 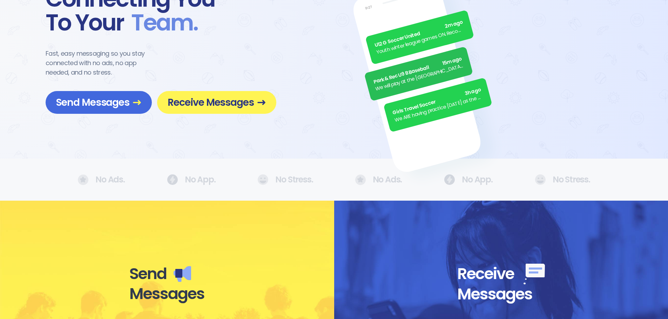 What do you see at coordinates (534, 274) in the screenshot?
I see `img: Receive messages` at bounding box center [534, 274].